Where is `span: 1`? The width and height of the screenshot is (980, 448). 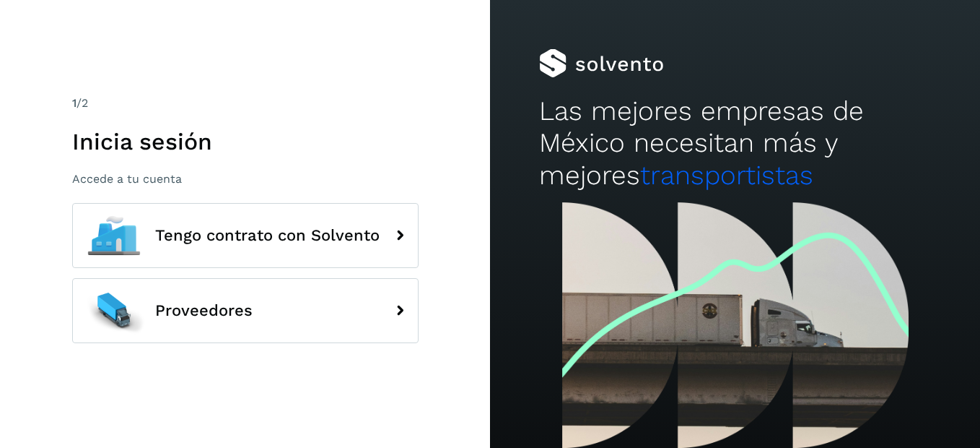
span: 1 is located at coordinates (74, 103).